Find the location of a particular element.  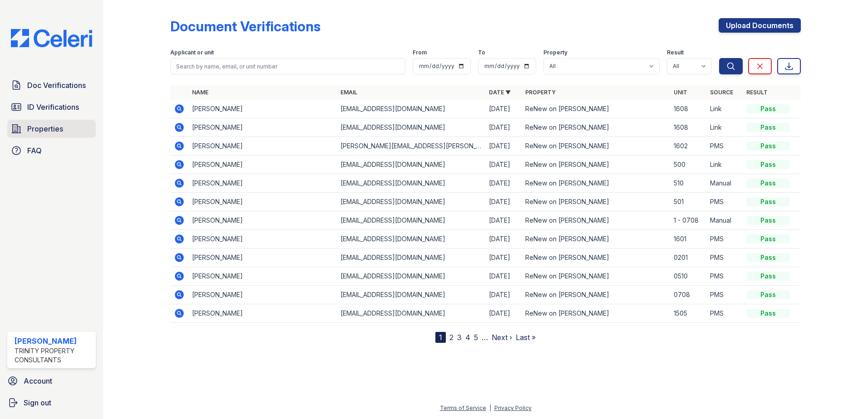

td: 1602 is located at coordinates (689, 146).